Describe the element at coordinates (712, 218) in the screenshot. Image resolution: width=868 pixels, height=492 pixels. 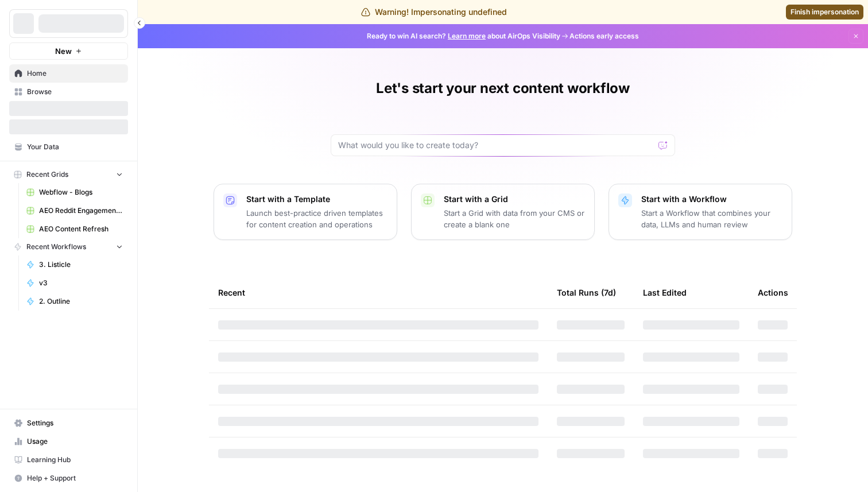
I see `p: Start a Workflow that combines your data, LLMs and human review` at that location.